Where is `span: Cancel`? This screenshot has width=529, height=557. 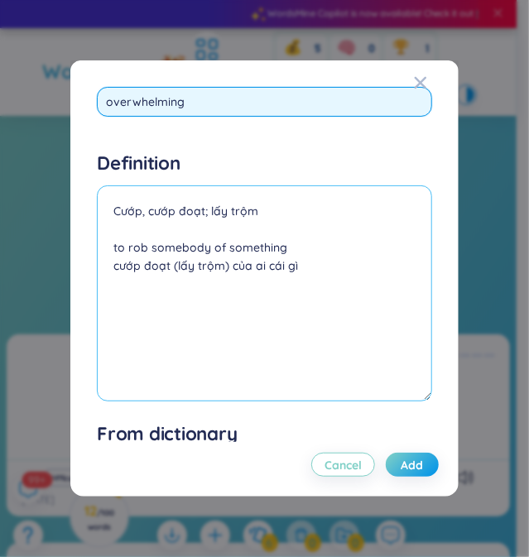
span: Cancel is located at coordinates (343, 465).